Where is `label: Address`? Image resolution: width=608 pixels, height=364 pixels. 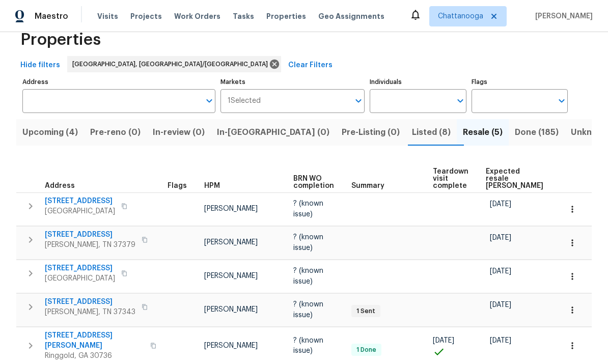
label: Address is located at coordinates (119, 82).